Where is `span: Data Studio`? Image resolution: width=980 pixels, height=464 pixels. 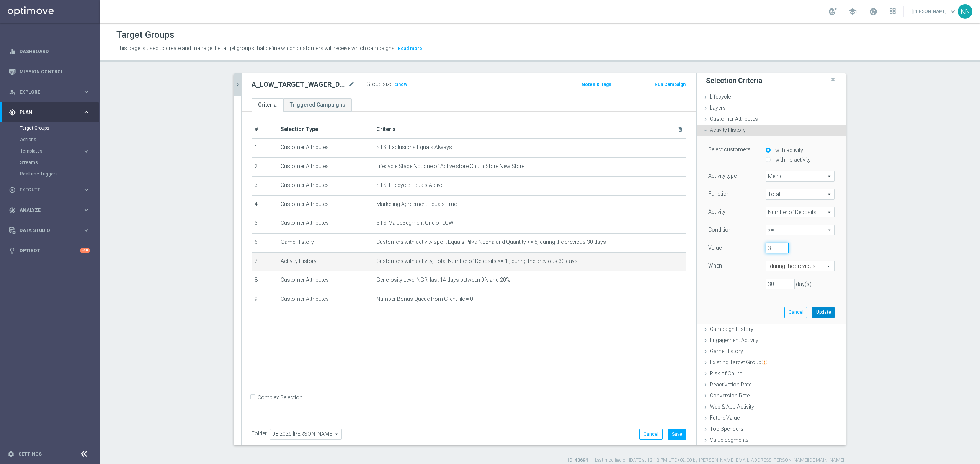
span: Data Studio is located at coordinates (51, 230).